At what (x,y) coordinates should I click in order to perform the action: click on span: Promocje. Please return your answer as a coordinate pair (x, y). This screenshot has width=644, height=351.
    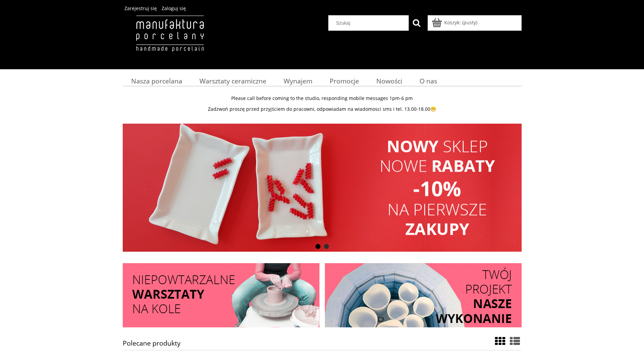
    Looking at the image, I should click on (344, 81).